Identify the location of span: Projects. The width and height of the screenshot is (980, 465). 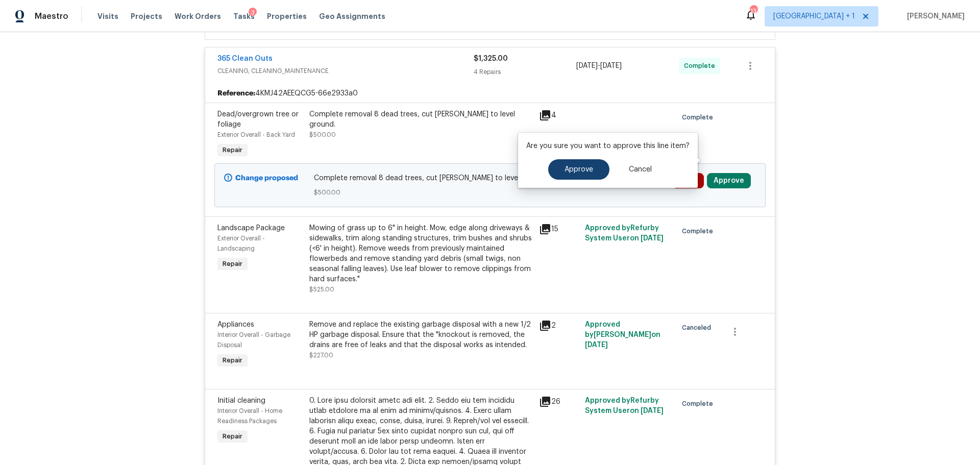
(147, 16).